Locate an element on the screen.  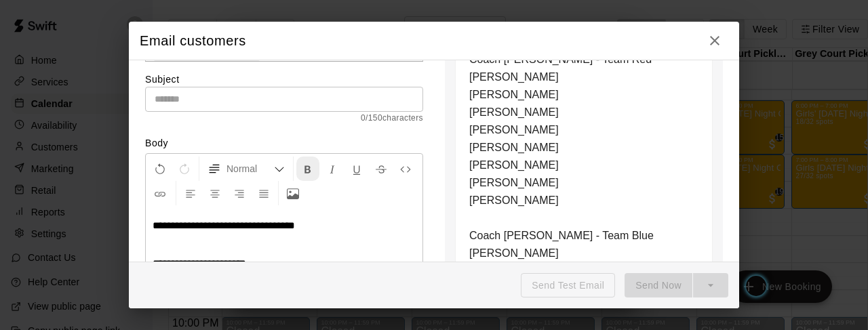
button: Center Align is located at coordinates (215, 193).